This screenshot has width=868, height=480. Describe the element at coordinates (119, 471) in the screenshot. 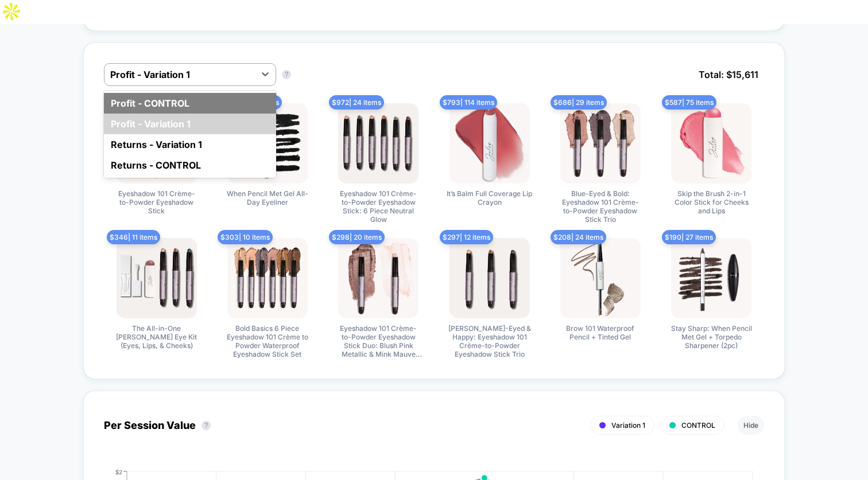

I see `tspan: $2` at that location.